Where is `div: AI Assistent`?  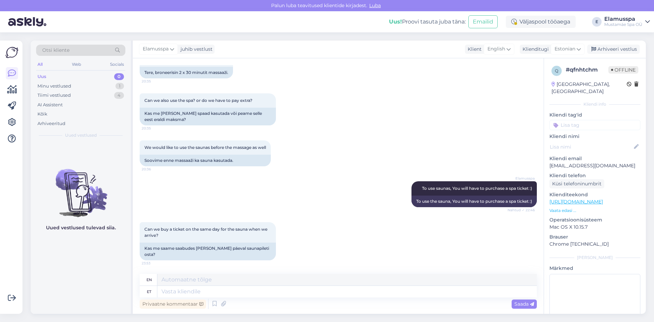 div: AI Assistent is located at coordinates (50, 105).